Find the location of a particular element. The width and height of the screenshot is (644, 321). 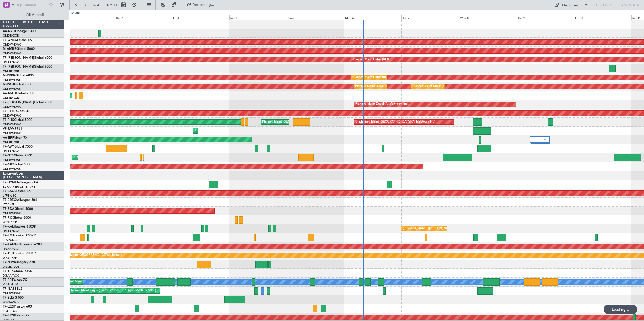

span: T7-TRX is located at coordinates (8, 271).